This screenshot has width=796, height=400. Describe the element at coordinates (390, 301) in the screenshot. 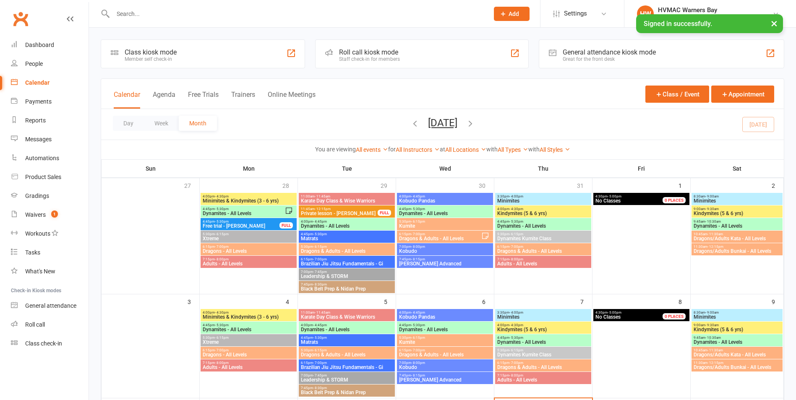

I see `div: 5` at that location.